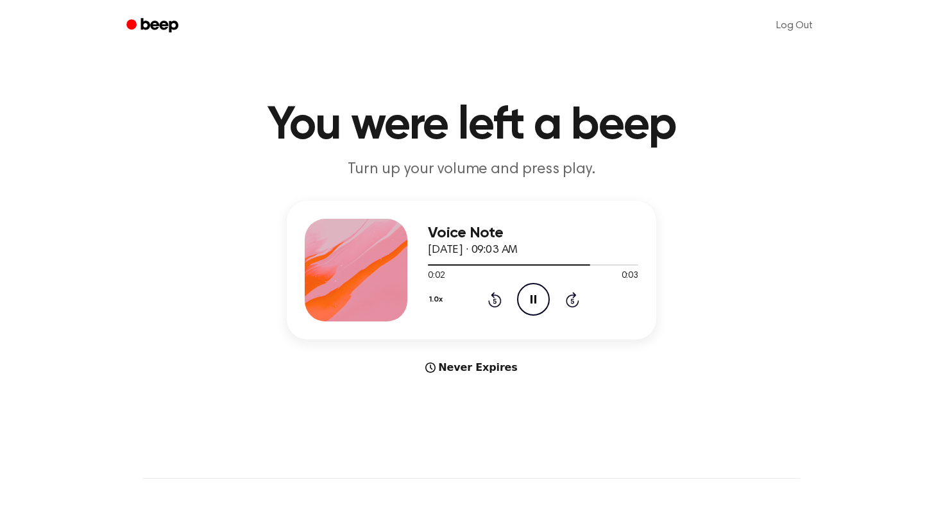  I want to click on a: Beep, so click(153, 26).